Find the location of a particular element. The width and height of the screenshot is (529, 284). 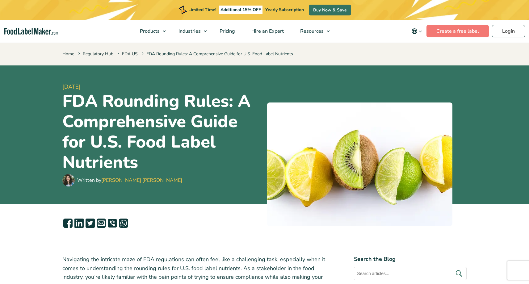

span: Industries is located at coordinates (189, 31).